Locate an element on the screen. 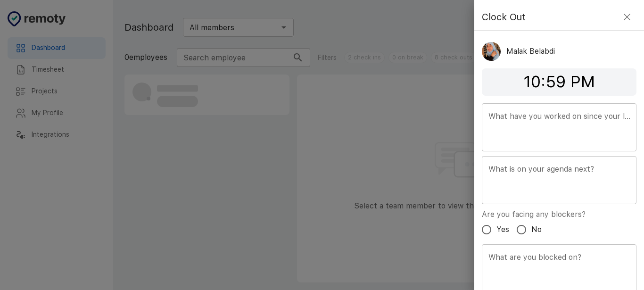  label: Are you facing any blockers? is located at coordinates (533, 214).